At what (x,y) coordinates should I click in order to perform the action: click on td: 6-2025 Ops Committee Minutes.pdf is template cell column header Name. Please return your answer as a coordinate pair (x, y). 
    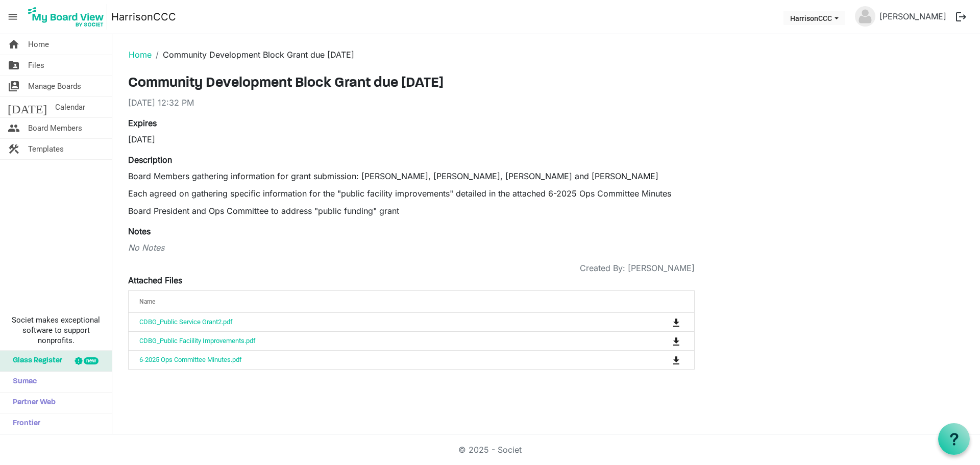
    Looking at the image, I should click on (379, 359).